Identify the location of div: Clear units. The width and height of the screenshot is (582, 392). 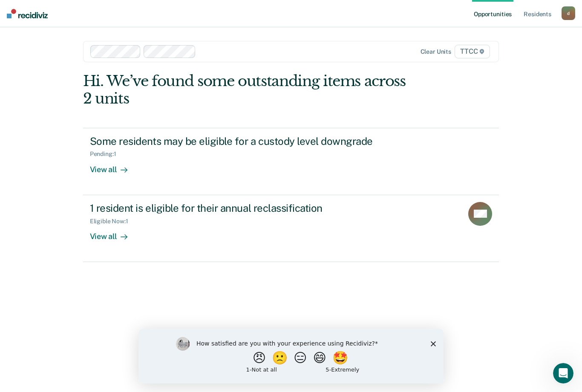
(436, 52).